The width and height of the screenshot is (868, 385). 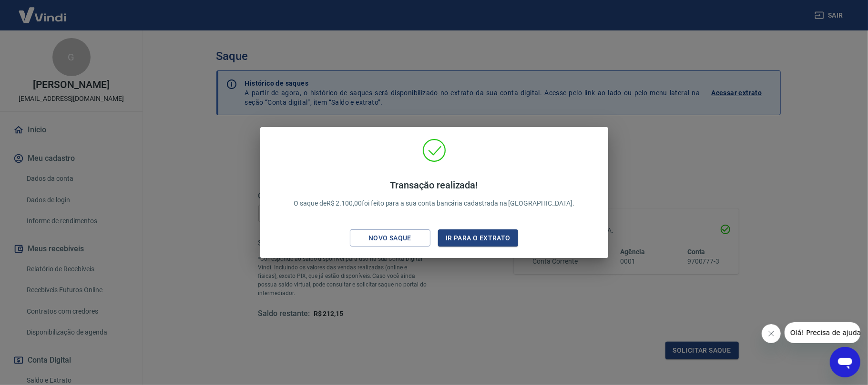 What do you see at coordinates (390, 238) in the screenshot?
I see `button: Novo saque` at bounding box center [390, 238].